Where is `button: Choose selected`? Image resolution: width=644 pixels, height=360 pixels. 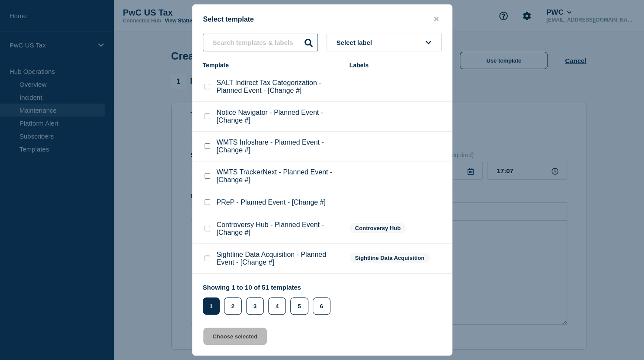
button: Choose selected is located at coordinates (235, 336).